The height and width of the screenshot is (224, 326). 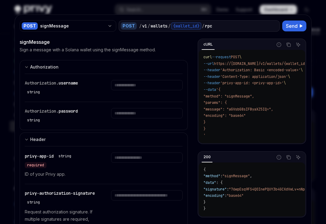 I want to click on span: 'Content-Type: application/json', so click(x=254, y=77).